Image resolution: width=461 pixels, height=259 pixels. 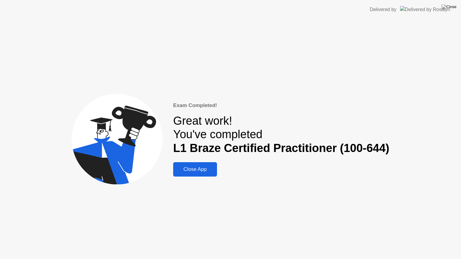 I want to click on b: L1 Braze Certified Practitioner (100-644), so click(x=281, y=148).